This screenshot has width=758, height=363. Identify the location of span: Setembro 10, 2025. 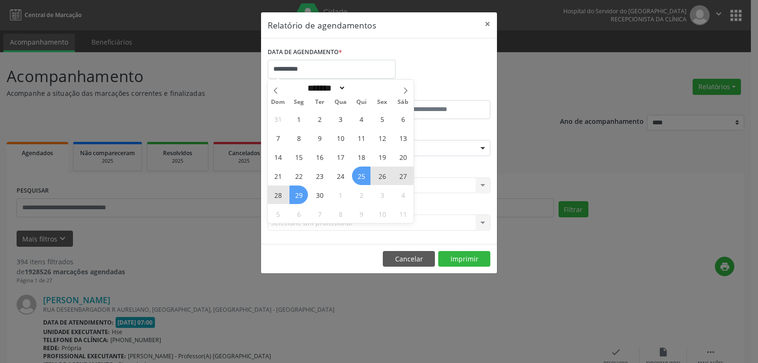
(340, 137).